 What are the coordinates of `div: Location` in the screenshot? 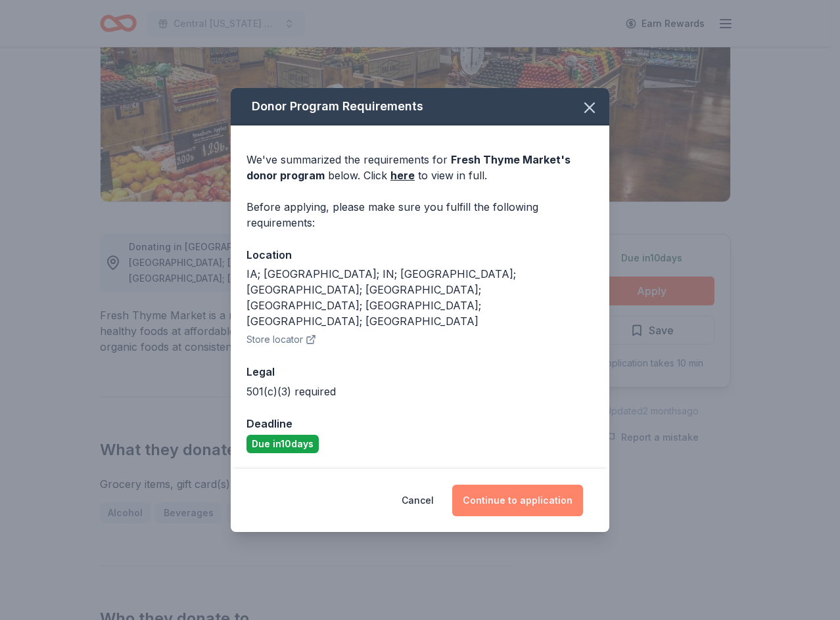 It's located at (420, 255).